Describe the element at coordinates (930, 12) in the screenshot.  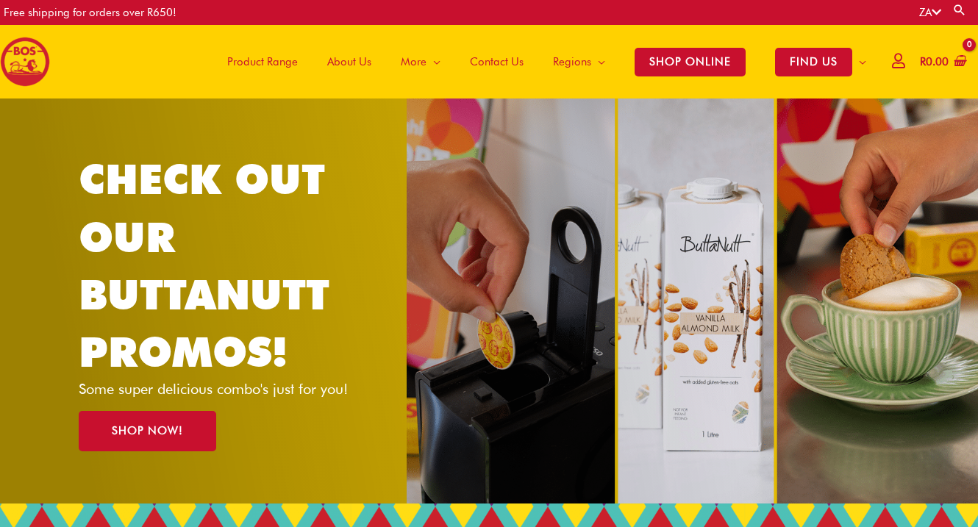
I see `a: ZA` at that location.